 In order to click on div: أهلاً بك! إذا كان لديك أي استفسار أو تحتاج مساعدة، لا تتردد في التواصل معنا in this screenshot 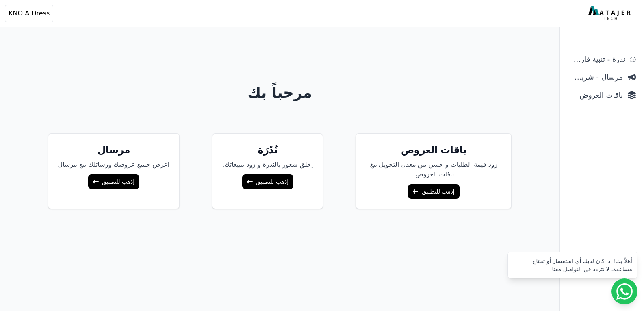, I will do `click(573, 265)`.